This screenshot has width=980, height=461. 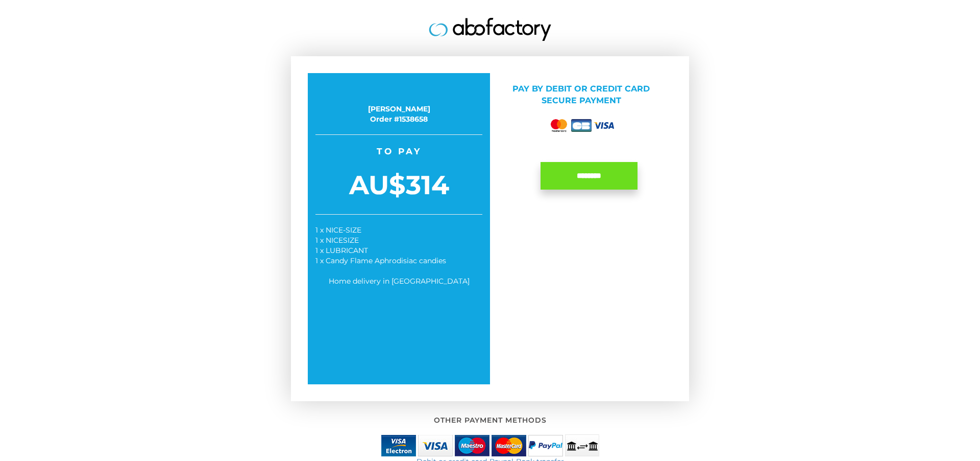 I want to click on span: Secure payment, so click(x=581, y=100).